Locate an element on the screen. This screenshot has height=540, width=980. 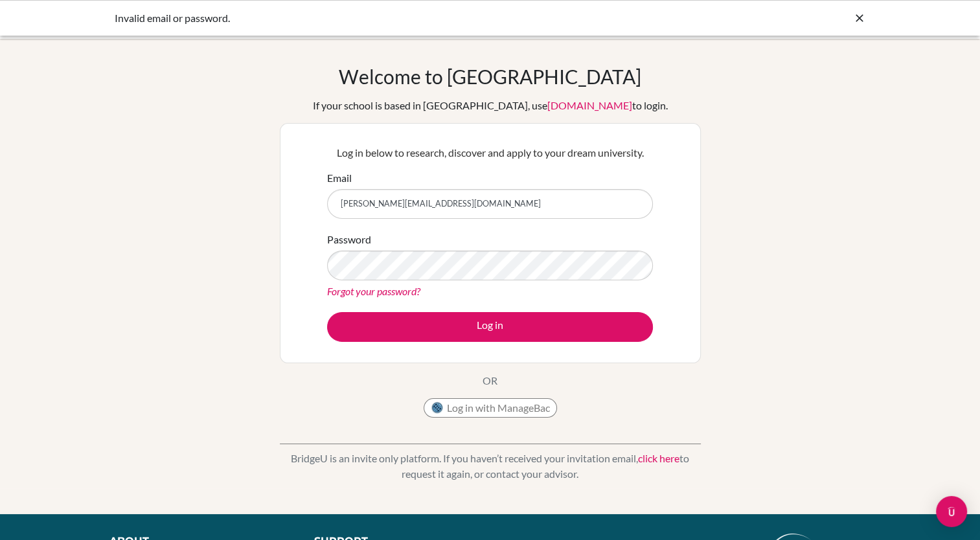
a: click here is located at coordinates (659, 458).